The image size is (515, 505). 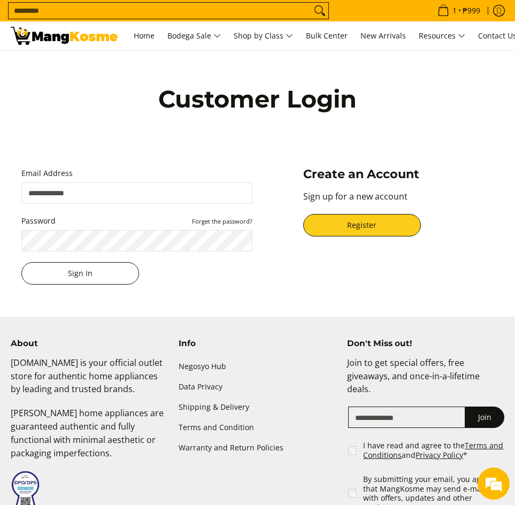 I want to click on p: Sign up for a new account, so click(x=399, y=202).